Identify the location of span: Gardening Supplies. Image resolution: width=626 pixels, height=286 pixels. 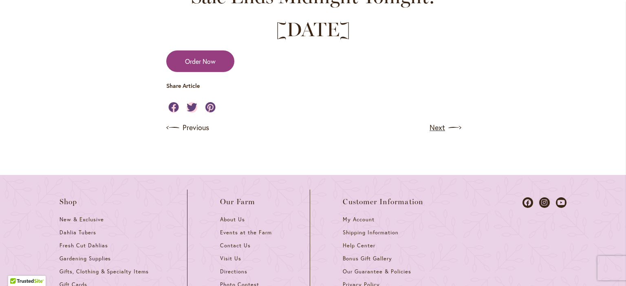
(85, 259).